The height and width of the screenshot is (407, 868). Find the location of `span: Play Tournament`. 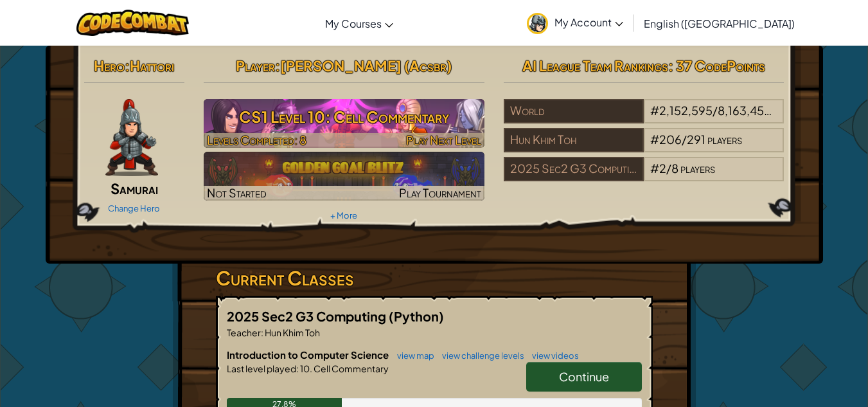

span: Play Tournament is located at coordinates (440, 192).